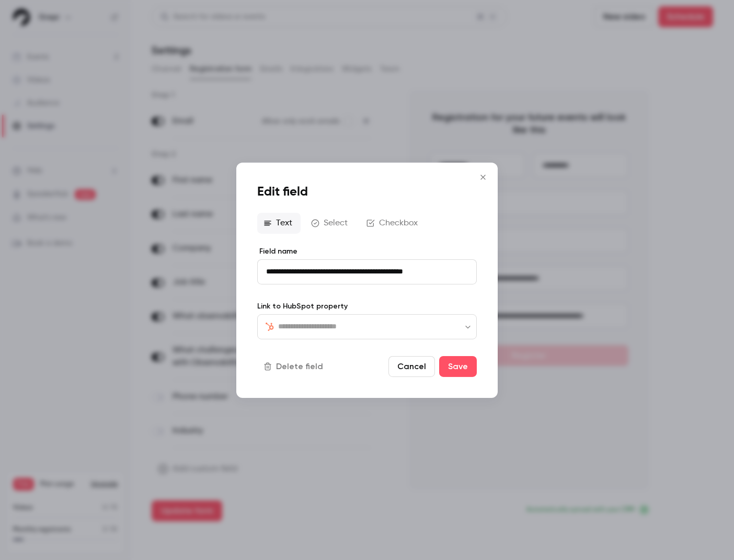  I want to click on label: Link to HubSpot property, so click(367, 306).